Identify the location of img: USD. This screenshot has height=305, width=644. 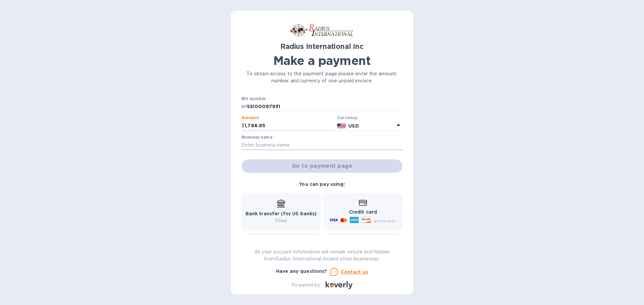
(341, 126).